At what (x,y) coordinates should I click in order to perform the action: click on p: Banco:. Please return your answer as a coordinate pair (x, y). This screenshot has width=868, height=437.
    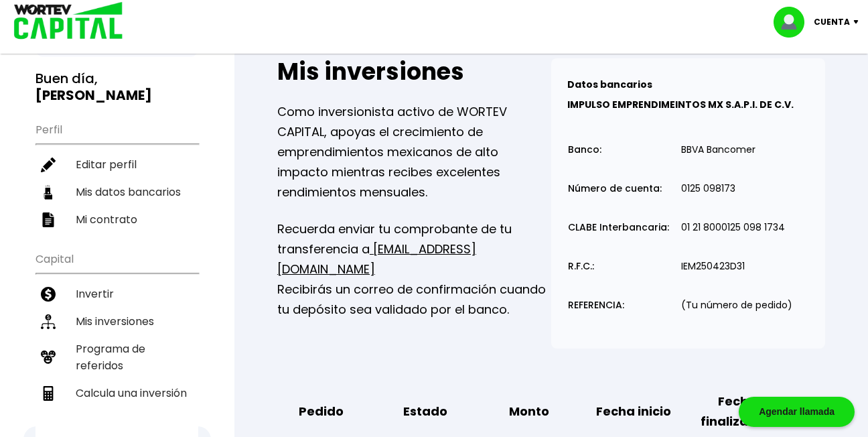
    Looking at the image, I should click on (585, 149).